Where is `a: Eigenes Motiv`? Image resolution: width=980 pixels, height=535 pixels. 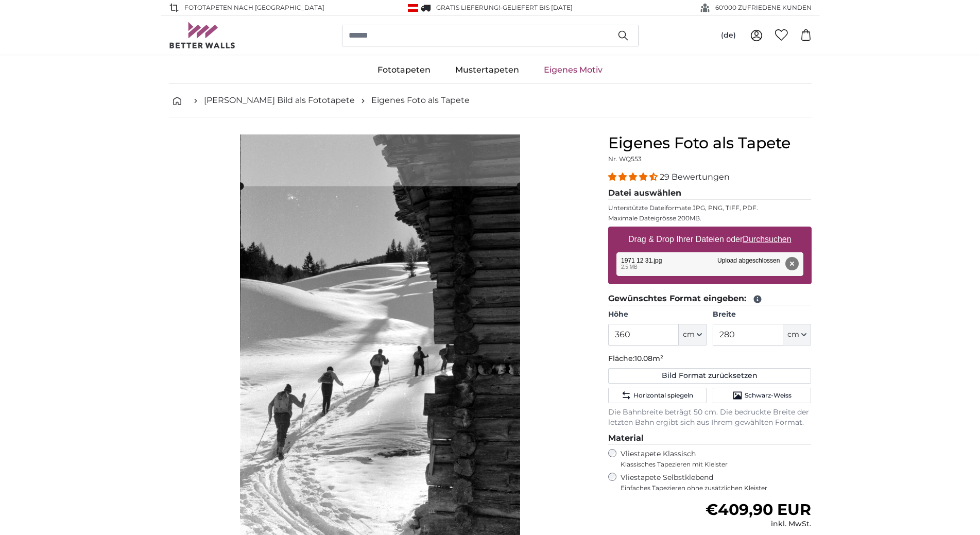 a: Eigenes Motiv is located at coordinates (573, 70).